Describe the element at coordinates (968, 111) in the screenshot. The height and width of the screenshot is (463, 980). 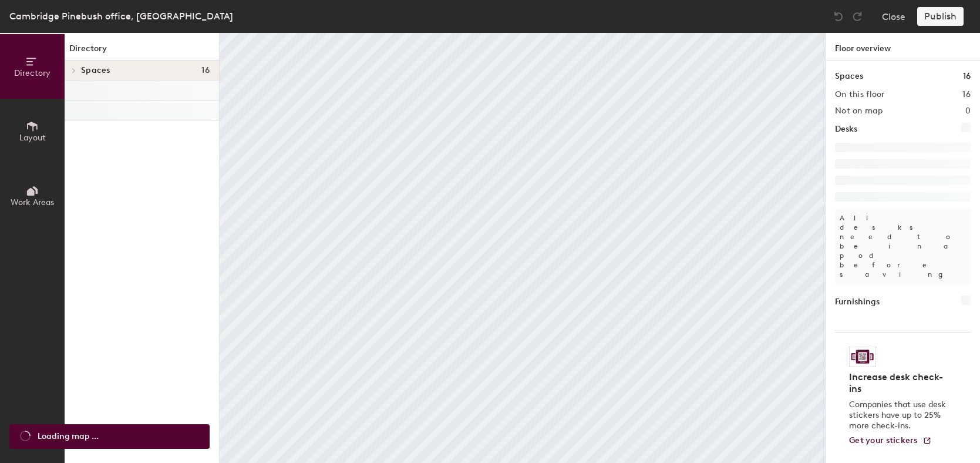
I see `h2: 0` at that location.